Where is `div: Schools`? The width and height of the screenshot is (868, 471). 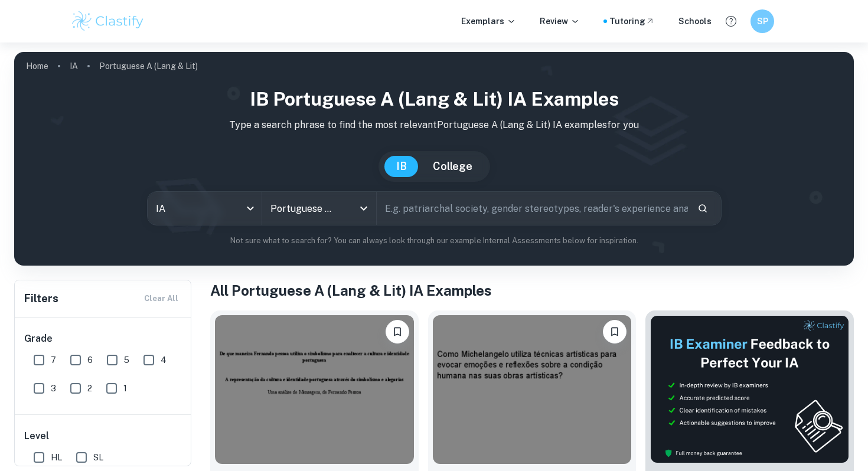 div: Schools is located at coordinates (695, 21).